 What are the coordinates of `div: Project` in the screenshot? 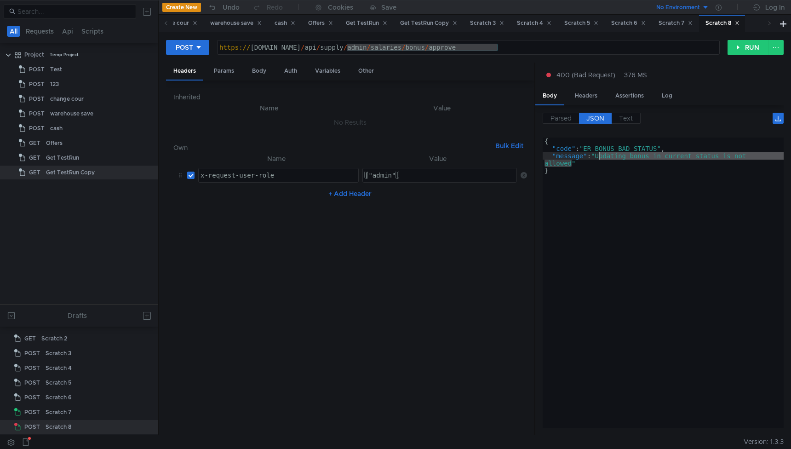 It's located at (34, 55).